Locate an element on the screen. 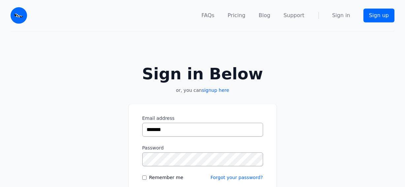 The width and height of the screenshot is (405, 187). a: Sign up is located at coordinates (379, 15).